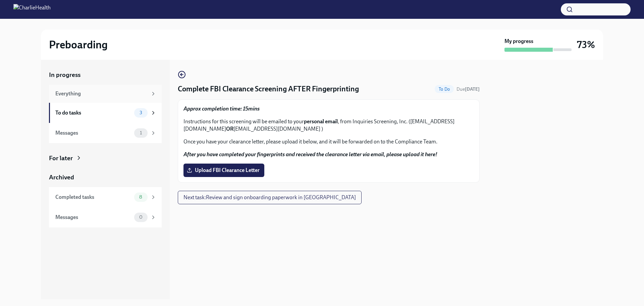  I want to click on a: Messages1, so click(106, 133).